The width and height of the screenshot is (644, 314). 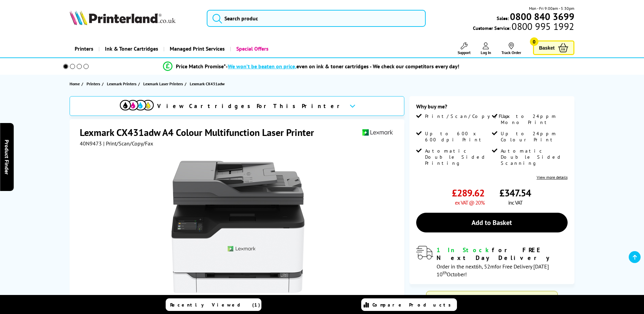 What do you see at coordinates (469, 203) in the screenshot?
I see `span: ex VAT @ 20%` at bounding box center [469, 203].